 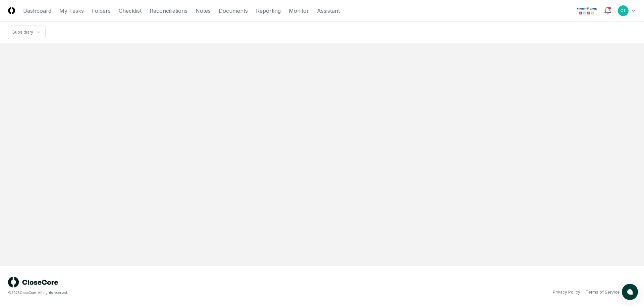 I want to click on a: Privacy Policy, so click(x=566, y=293).